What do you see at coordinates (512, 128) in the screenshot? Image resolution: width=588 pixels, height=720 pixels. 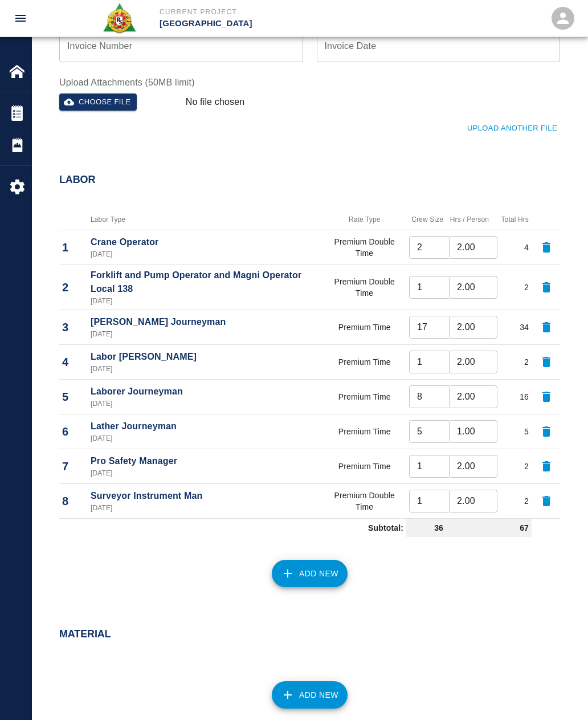 I see `button: Upload Another File` at bounding box center [512, 128].